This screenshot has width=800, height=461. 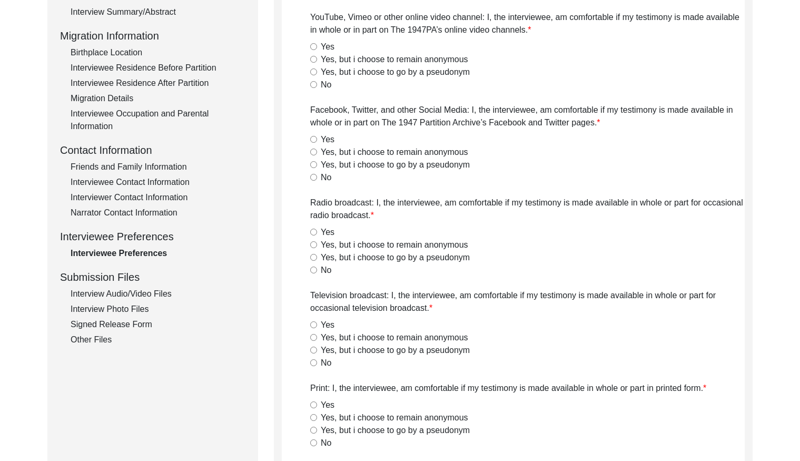 I want to click on div: Birthplace Location, so click(x=158, y=53).